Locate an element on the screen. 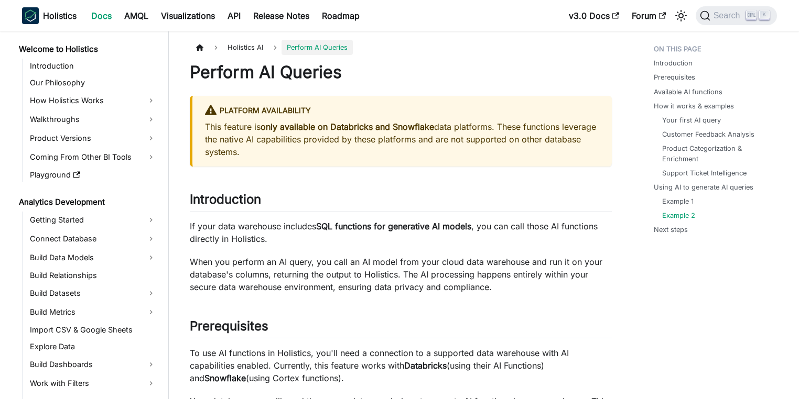 Image resolution: width=799 pixels, height=399 pixels. kbd: K is located at coordinates (764, 15).